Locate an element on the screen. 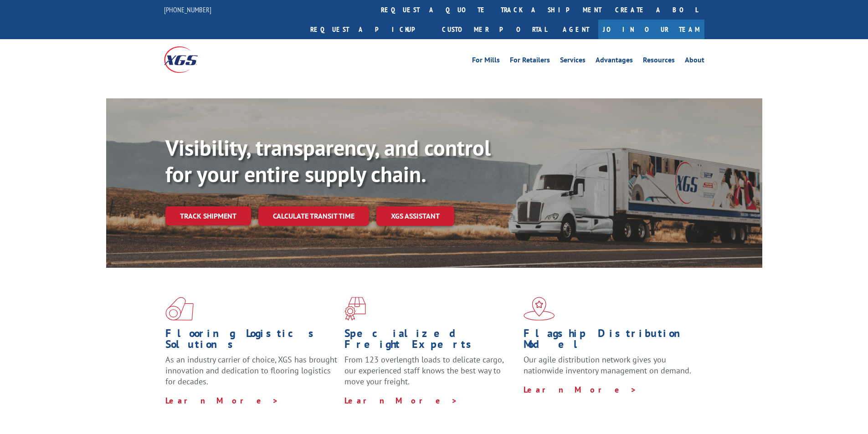 The height and width of the screenshot is (434, 868). a: Agent is located at coordinates (576, 29).